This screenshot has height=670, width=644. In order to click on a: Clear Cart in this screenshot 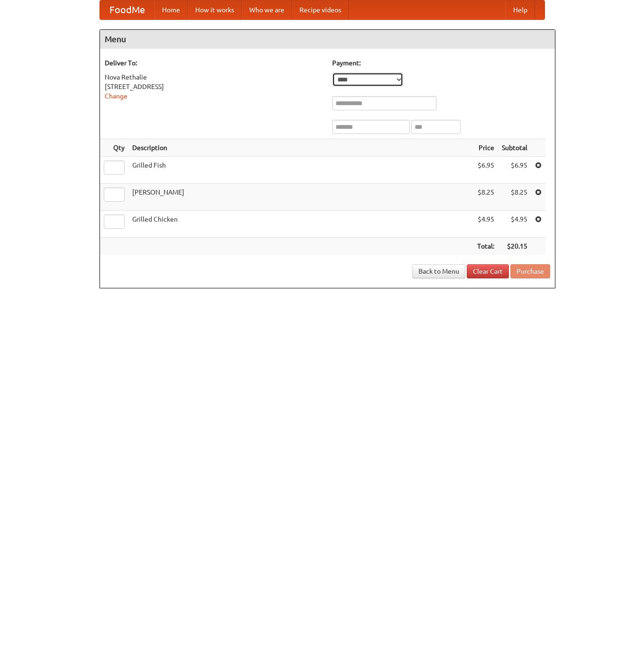, I will do `click(488, 271)`.